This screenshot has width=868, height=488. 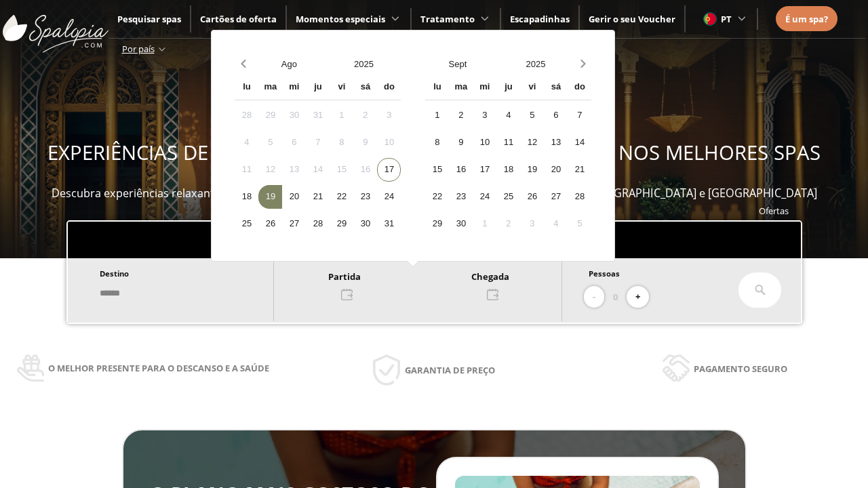 What do you see at coordinates (604, 274) in the screenshot?
I see `span: Pessoas` at bounding box center [604, 274].